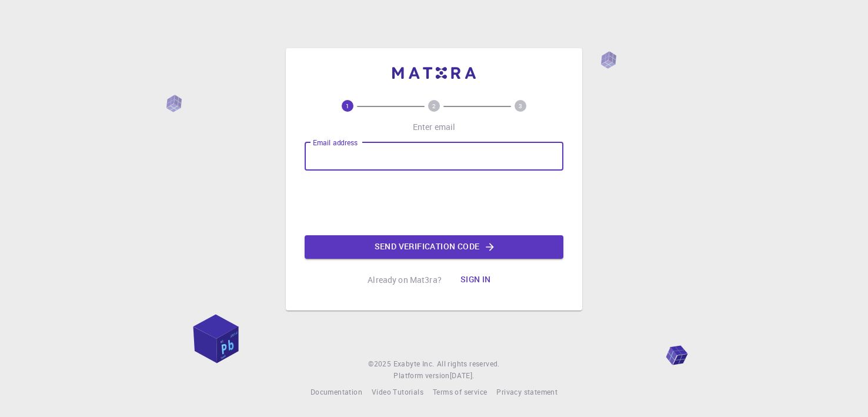  What do you see at coordinates (434, 127) in the screenshot?
I see `p: Enter email` at bounding box center [434, 127].